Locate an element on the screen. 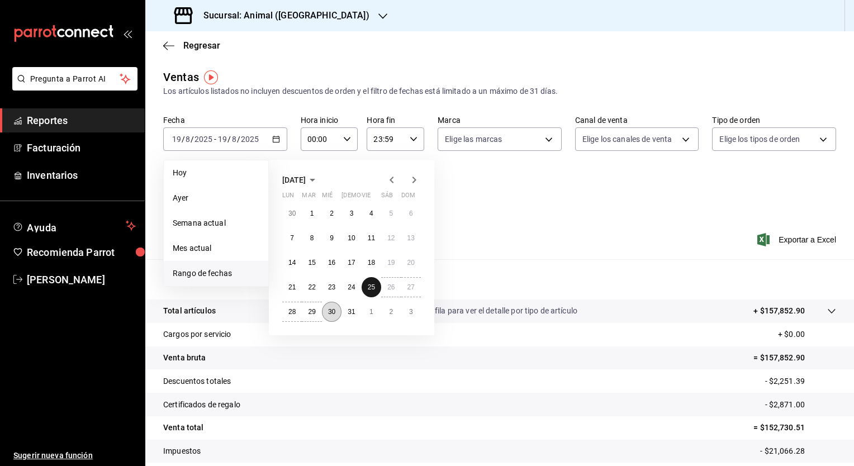 The image size is (854, 466). button: 22 de julio de 2025 is located at coordinates (311, 287).